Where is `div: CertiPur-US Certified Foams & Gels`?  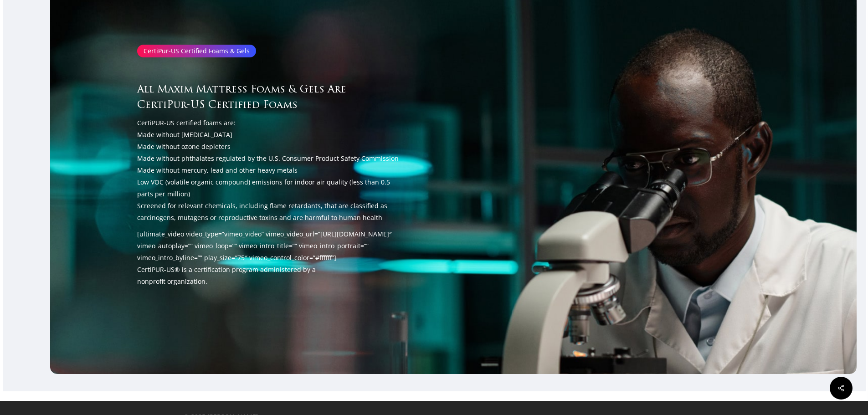
div: CertiPur-US Certified Foams & Gels is located at coordinates (197, 51).